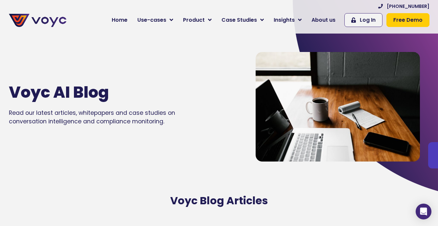 This screenshot has width=438, height=226. Describe the element at coordinates (197, 20) in the screenshot. I see `a: Product` at that location.